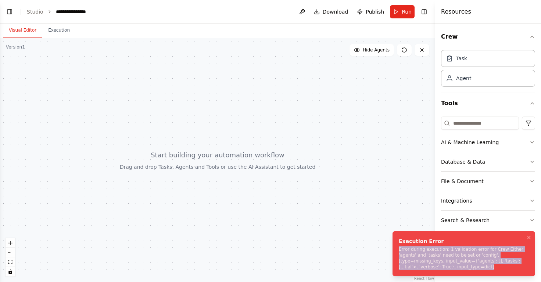 The height and width of the screenshot is (282, 541). Describe the element at coordinates (376, 50) in the screenshot. I see `span: Hide Agents` at that location.